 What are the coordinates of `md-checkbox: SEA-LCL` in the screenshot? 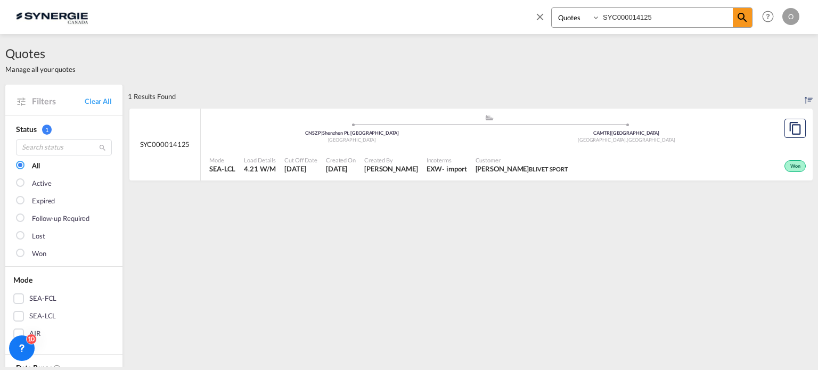 It's located at (64, 316).